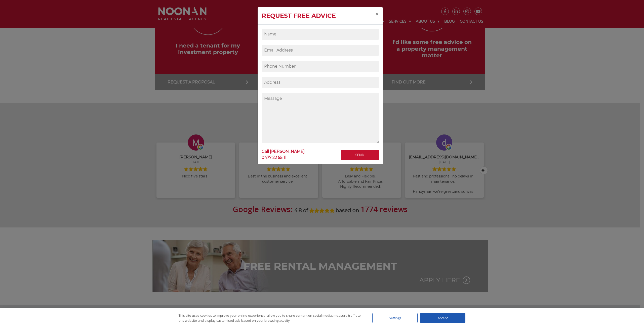 The width and height of the screenshot is (644, 328). I want to click on input: Email Address, so click(320, 50).